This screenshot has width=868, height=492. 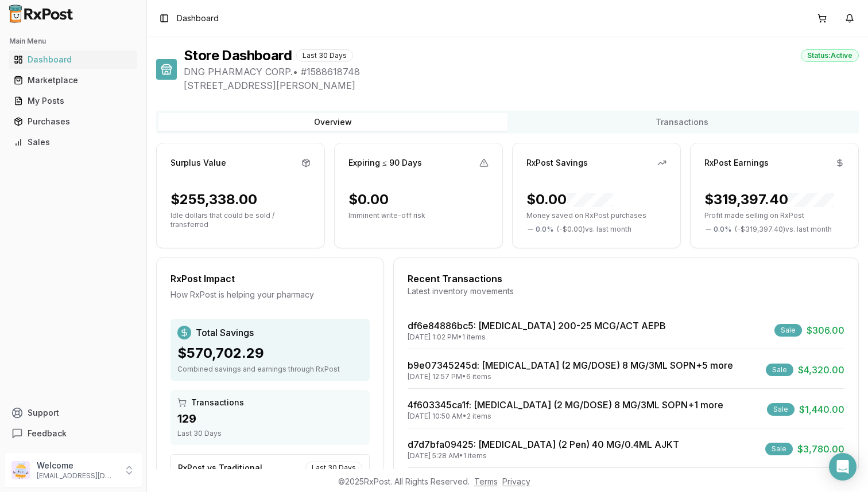 I want to click on button: Purchases, so click(x=73, y=121).